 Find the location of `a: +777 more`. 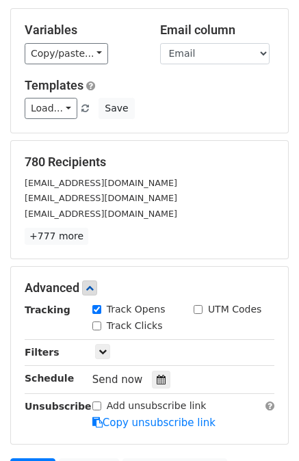

a: +777 more is located at coordinates (56, 236).